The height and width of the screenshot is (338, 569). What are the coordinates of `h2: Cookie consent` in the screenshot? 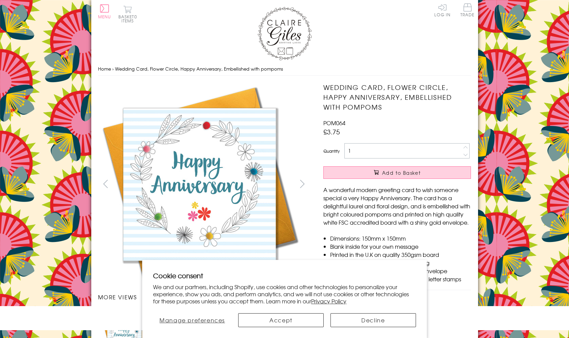 It's located at (284, 275).